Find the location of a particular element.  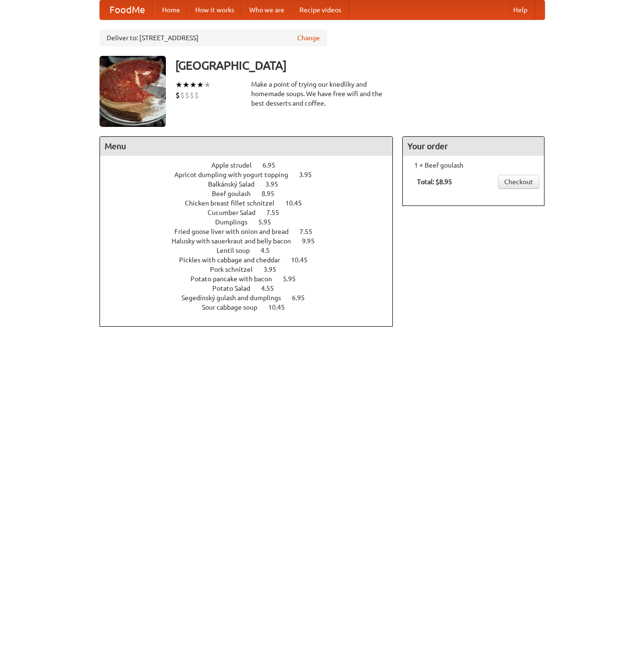

span: 9.95 is located at coordinates (312, 241).